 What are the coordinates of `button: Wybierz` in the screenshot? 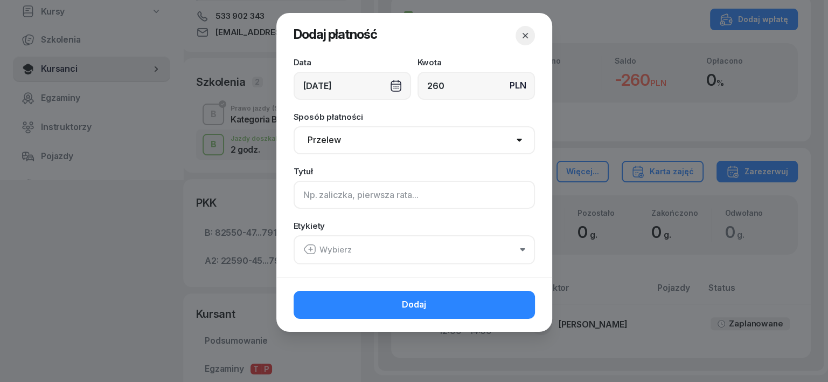 It's located at (414, 250).